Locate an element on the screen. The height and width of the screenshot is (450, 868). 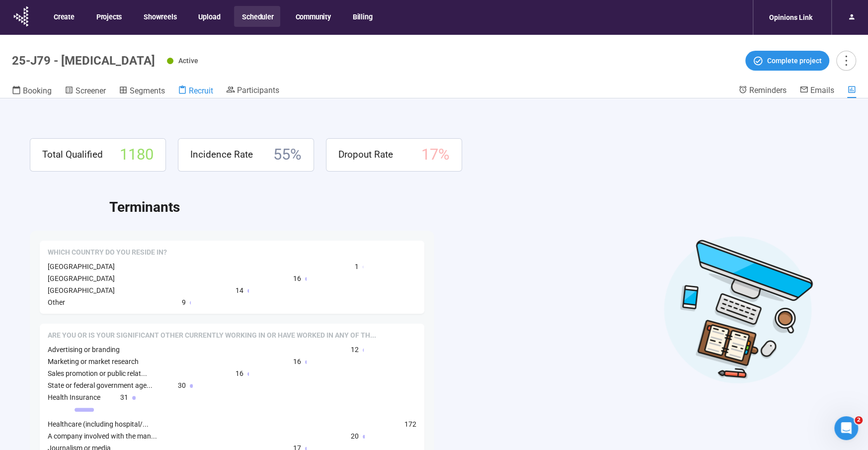
span: Active is located at coordinates (188, 60).